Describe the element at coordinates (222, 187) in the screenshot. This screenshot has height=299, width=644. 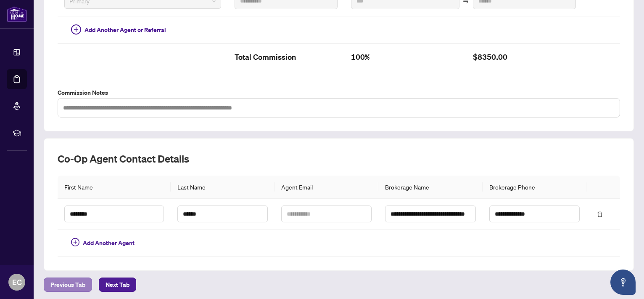
I see `th: Last Name` at that location.